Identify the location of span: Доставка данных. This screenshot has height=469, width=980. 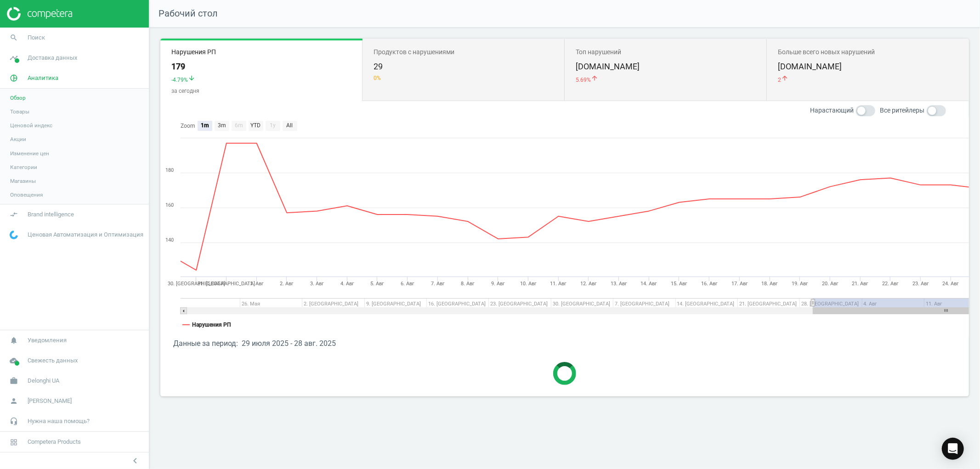
(53, 58).